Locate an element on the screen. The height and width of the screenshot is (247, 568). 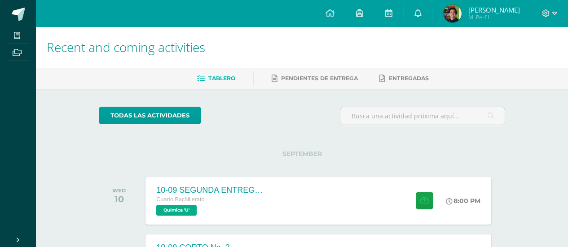
input: Busca una actividad próxima aquí... is located at coordinates (423, 116).